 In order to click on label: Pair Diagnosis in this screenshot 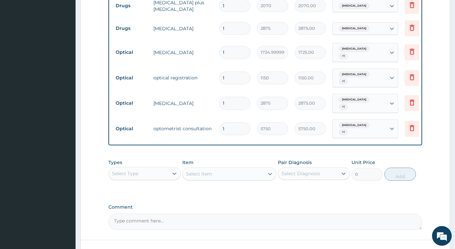, I will do `click(294, 162)`.